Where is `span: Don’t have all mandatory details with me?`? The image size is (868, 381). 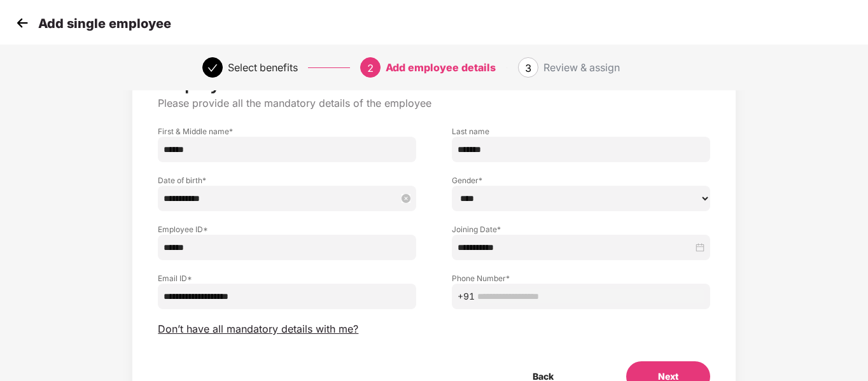 span: Don’t have all mandatory details with me? is located at coordinates (257, 329).